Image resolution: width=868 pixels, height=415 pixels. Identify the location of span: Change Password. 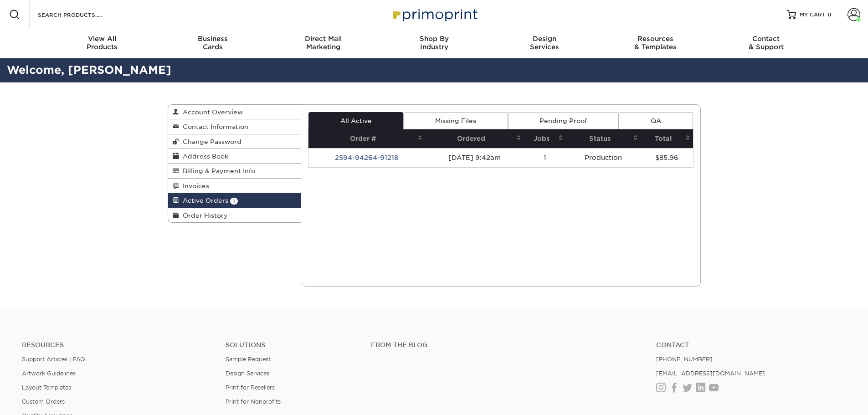
(210, 142).